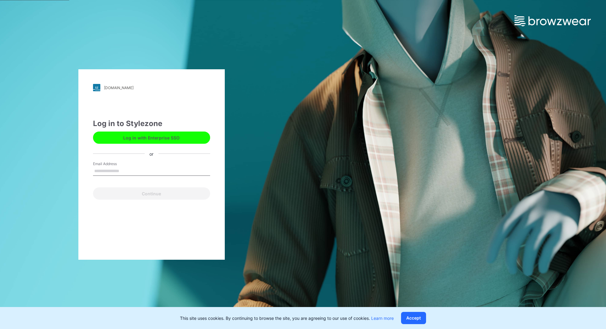  Describe the element at coordinates (152, 138) in the screenshot. I see `button: Log in with Enterprise SSO` at that location.